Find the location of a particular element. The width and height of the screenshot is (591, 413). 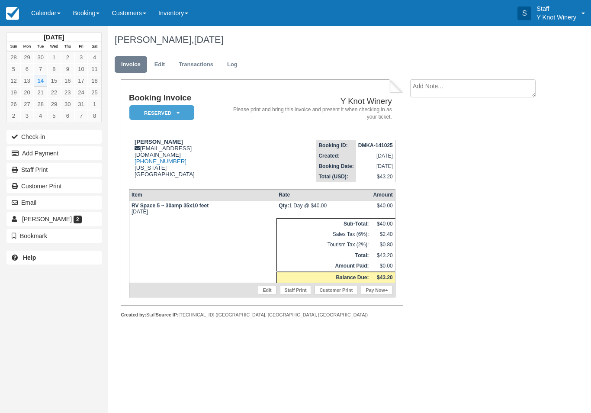

a: 20 is located at coordinates (27, 92).